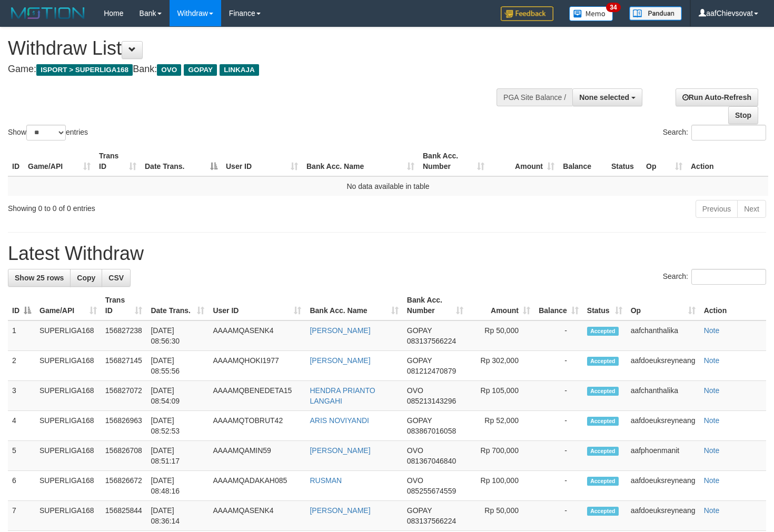 This screenshot has width=774, height=532. I want to click on th: Op: activate to sort column ascending, so click(663, 305).